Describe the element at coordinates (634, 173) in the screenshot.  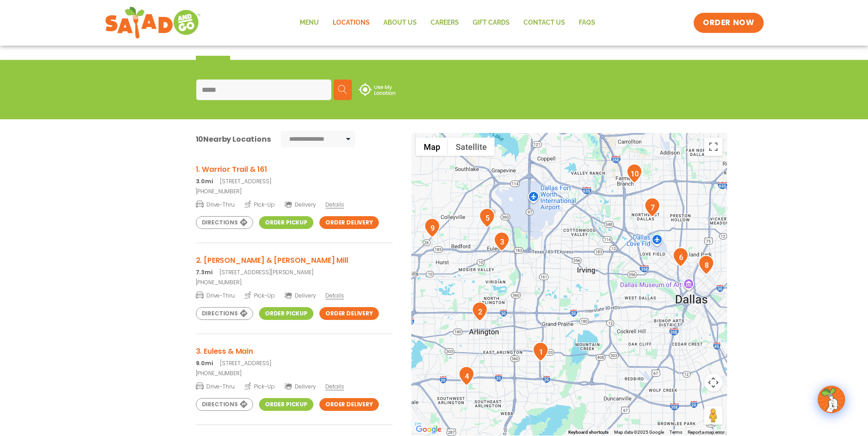
I see `div: 10` at that location.